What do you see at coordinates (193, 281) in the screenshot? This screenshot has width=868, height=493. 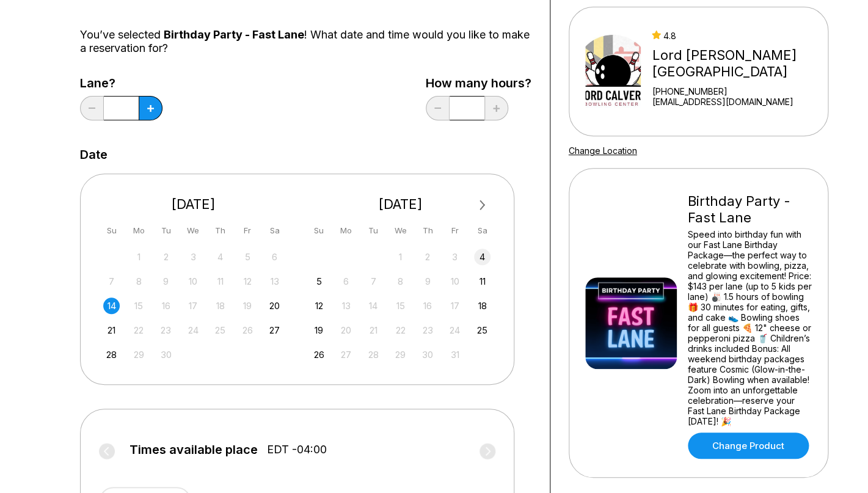 I see `div: Not available Wednesday, September 10th, 2025` at bounding box center [193, 281].